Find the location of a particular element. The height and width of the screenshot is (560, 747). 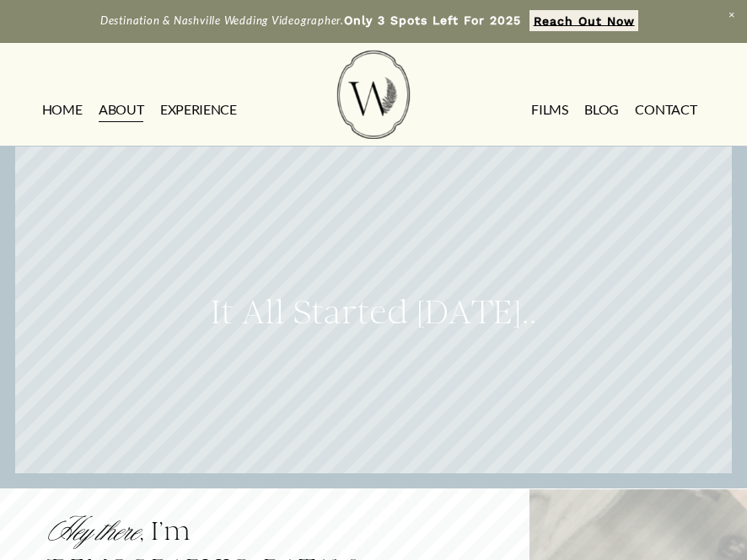

a: Blog is located at coordinates (601, 110).